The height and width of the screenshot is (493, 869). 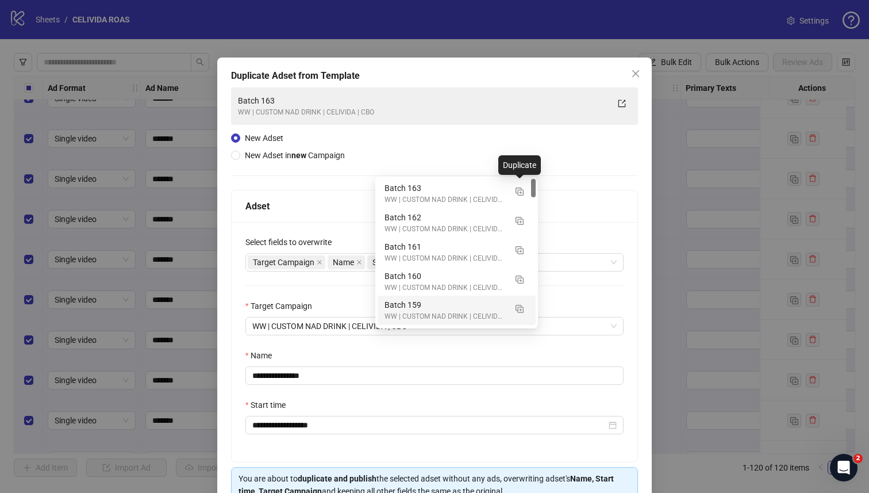 I want to click on div: Adset, so click(x=435, y=206).